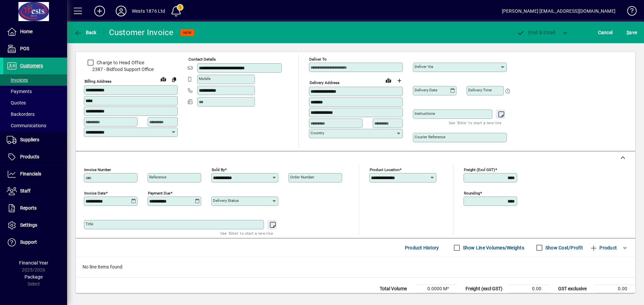 The image size is (644, 305). I want to click on mat-label: Delivery time, so click(480, 90).